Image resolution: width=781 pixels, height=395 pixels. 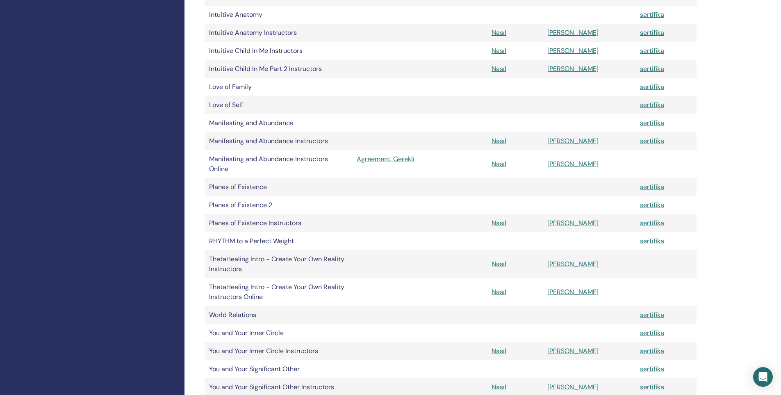 I want to click on td: World Relations, so click(x=279, y=315).